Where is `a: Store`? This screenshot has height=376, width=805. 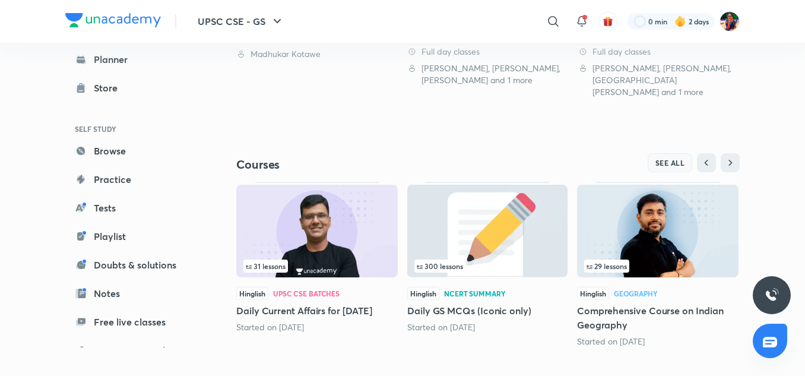 a: Store is located at coordinates (134, 88).